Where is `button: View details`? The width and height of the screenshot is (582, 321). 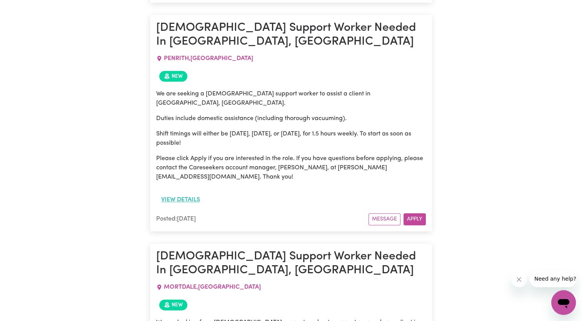 button: View details is located at coordinates (180, 200).